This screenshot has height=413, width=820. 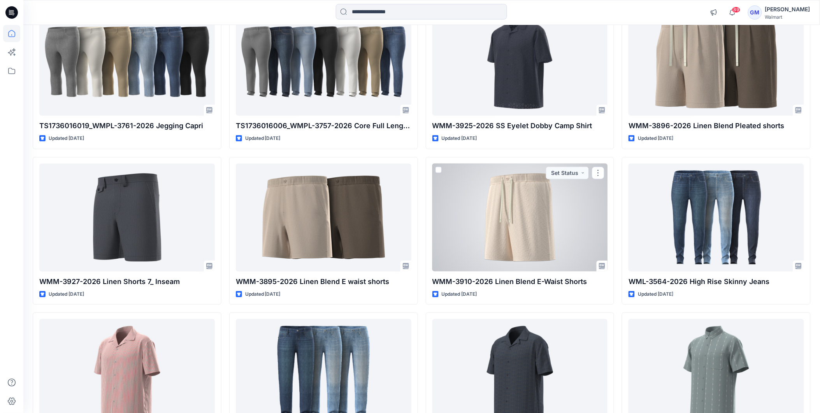 I want to click on div: Walmart, so click(x=788, y=17).